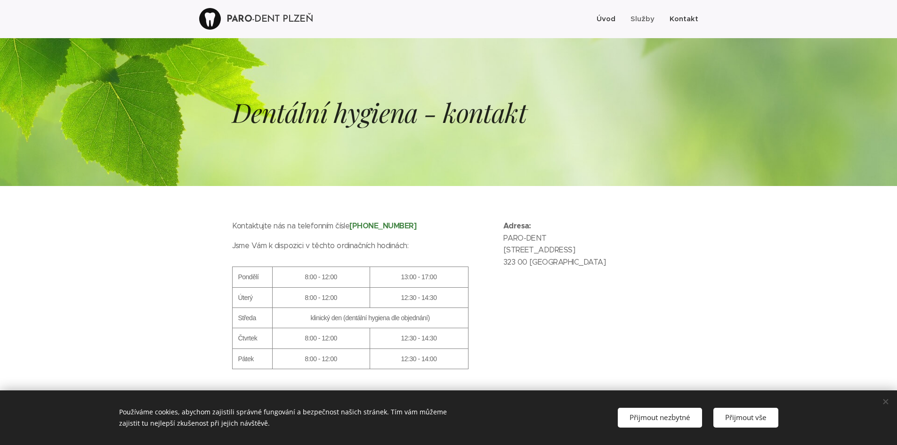 The image size is (897, 445). I want to click on p: Kontaktujte nás na telefonním čísle, so click(359, 230).